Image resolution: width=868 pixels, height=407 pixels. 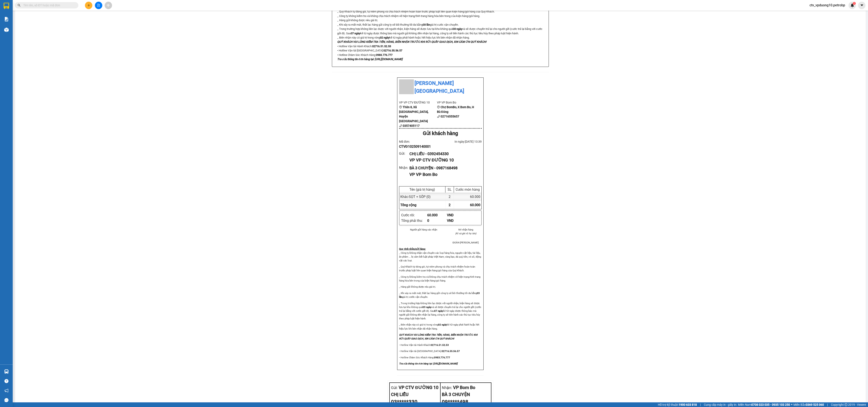 I want to click on button: plus, so click(x=89, y=5).